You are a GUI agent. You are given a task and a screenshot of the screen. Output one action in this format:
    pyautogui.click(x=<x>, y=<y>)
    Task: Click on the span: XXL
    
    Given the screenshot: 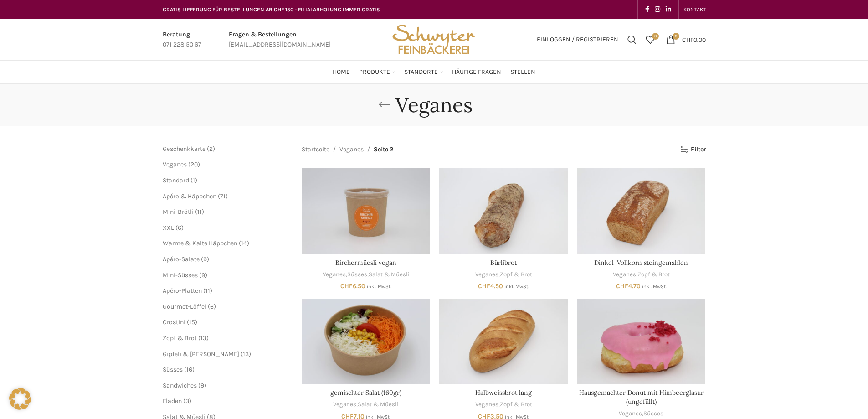 What is the action you would take?
    pyautogui.click(x=168, y=228)
    